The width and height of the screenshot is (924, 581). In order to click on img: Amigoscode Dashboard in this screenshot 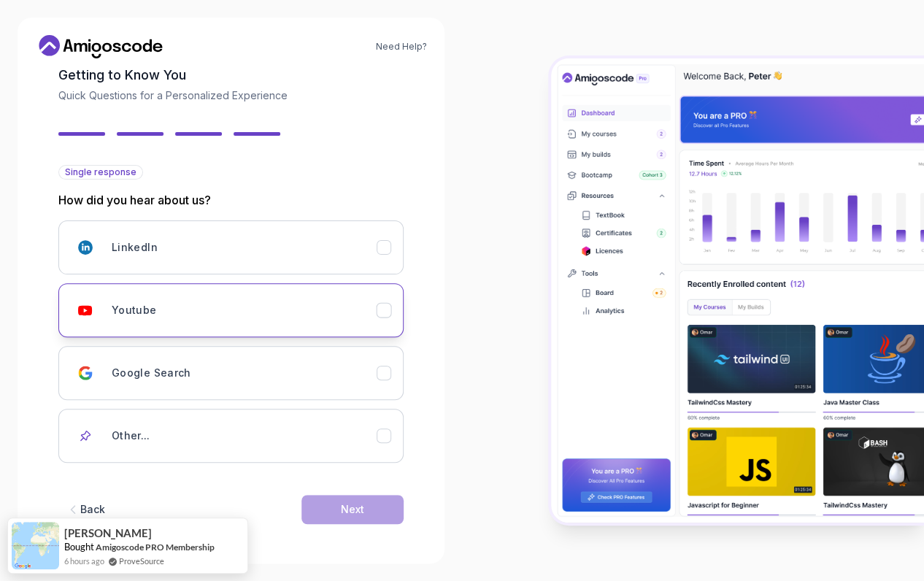, I will do `click(737, 290)`.